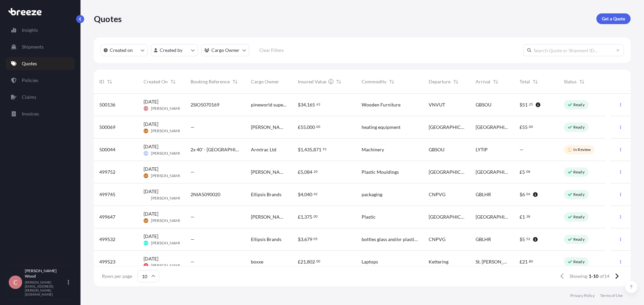 The height and width of the screenshot is (305, 644). What do you see at coordinates (107, 262) in the screenshot?
I see `span: 499523` at bounding box center [107, 262].